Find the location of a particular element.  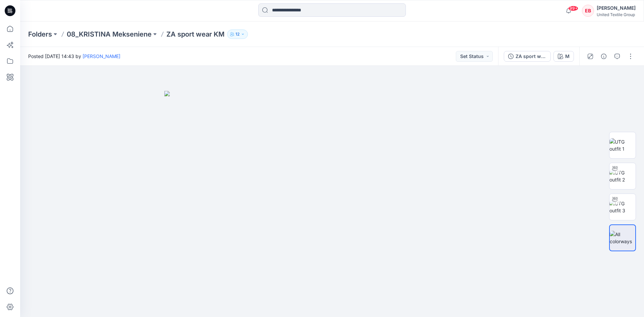

p: 08_KRISTINA Mekseniene is located at coordinates (109, 34).